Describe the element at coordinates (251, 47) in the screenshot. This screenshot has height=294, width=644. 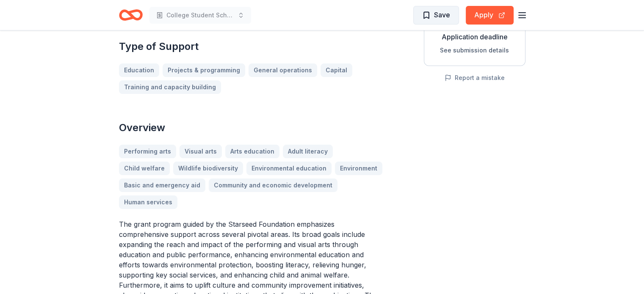
I see `h2: Type of Support` at that location.